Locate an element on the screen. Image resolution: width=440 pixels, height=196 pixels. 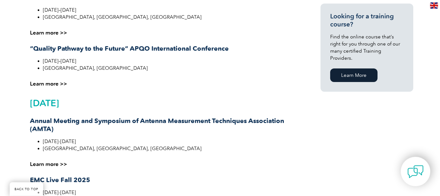
strong: “Quality Pathway to the Future” APQO International Conference is located at coordinates (129, 48).